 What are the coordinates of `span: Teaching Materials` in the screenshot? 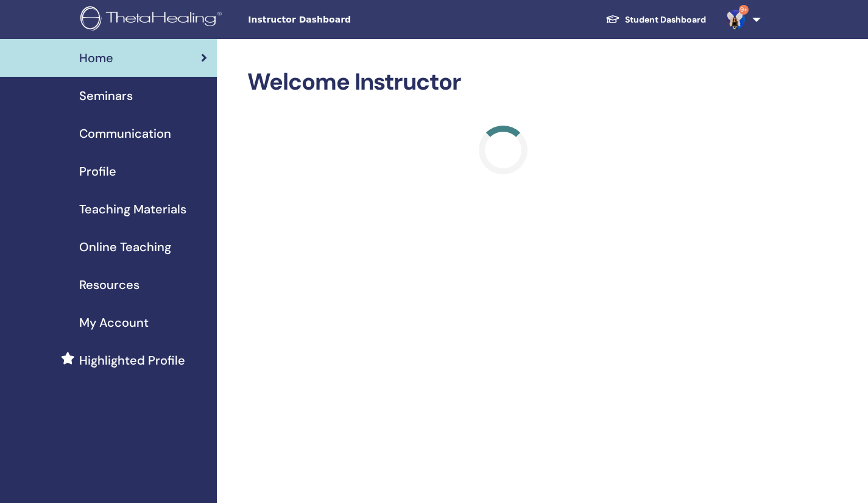 It's located at (133, 209).